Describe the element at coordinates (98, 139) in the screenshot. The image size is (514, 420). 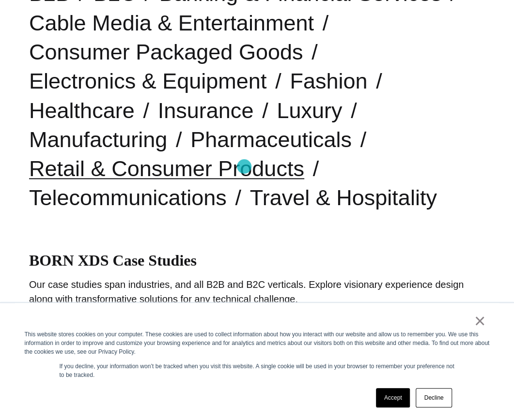
I see `a: Manufacturing` at that location.